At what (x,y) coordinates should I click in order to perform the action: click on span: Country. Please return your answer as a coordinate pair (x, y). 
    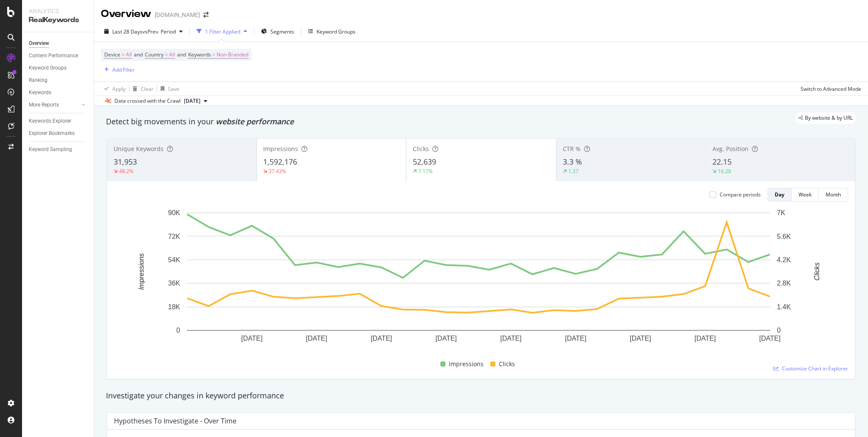
    Looking at the image, I should click on (154, 55).